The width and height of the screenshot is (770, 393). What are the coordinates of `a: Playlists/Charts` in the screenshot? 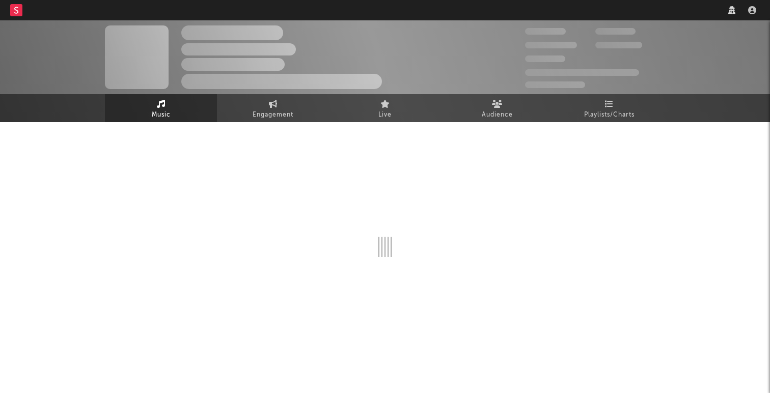 It's located at (609, 108).